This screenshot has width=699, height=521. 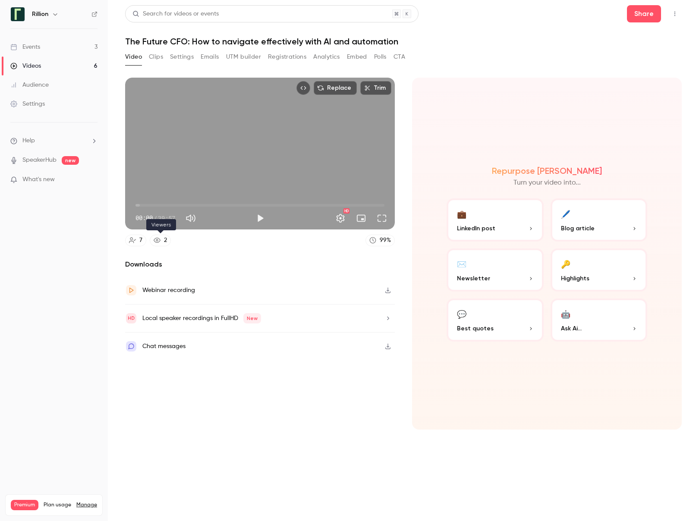 What do you see at coordinates (571, 328) in the screenshot?
I see `span: Ask Ai...` at bounding box center [571, 328].